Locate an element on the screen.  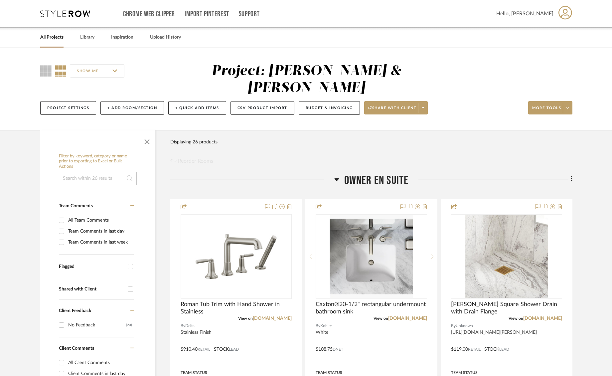
div: All Client Comments is located at coordinates (100, 362).